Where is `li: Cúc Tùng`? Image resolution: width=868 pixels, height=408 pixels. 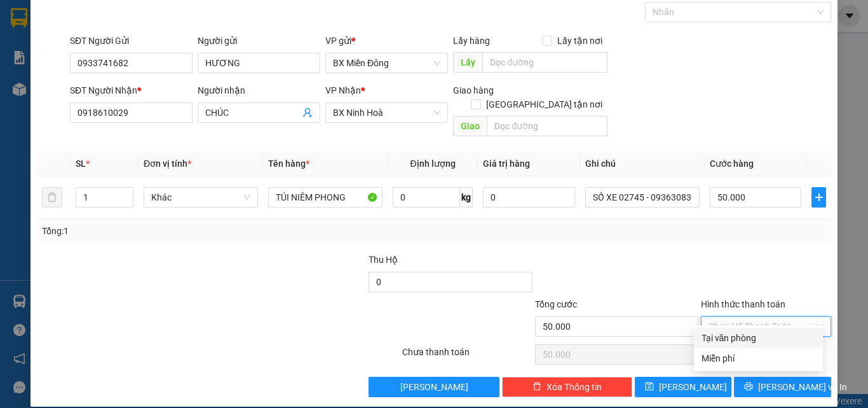 li: Cúc Tùng is located at coordinates (95, 19).